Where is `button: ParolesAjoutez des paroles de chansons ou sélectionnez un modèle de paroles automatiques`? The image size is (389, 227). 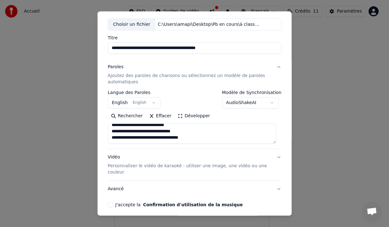 button: ParolesAjoutez des paroles de chansons ou sélectionnez un modèle de paroles automatiques is located at coordinates (194, 74).